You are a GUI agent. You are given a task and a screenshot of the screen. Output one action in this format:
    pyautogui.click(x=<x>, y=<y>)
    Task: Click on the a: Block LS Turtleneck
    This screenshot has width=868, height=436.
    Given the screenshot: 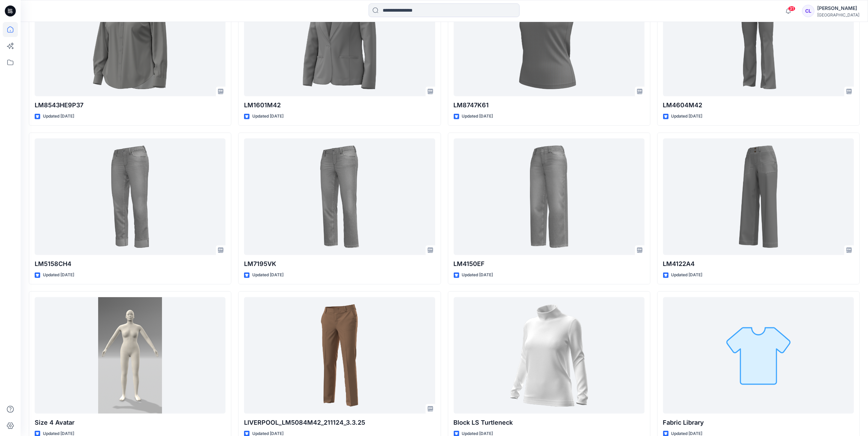 What is the action you would take?
    pyautogui.click(x=549, y=356)
    